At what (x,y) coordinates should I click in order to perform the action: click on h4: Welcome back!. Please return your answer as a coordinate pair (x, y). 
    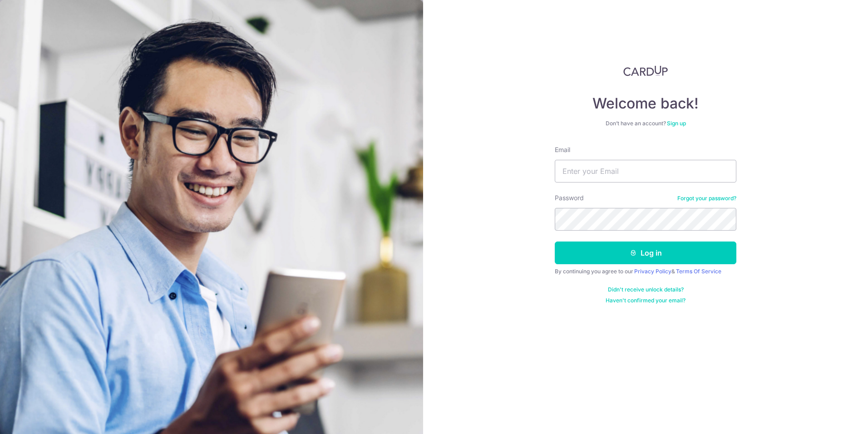
    Looking at the image, I should click on (646, 104).